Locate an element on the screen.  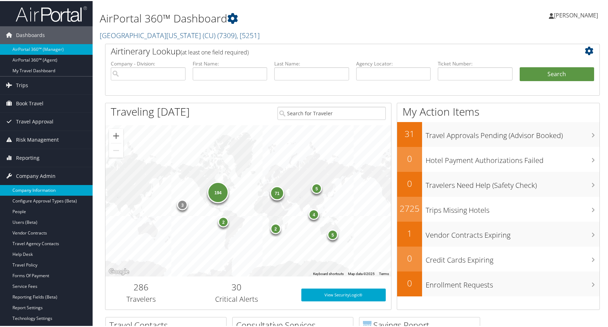
h2: 1 is located at coordinates (409, 232).